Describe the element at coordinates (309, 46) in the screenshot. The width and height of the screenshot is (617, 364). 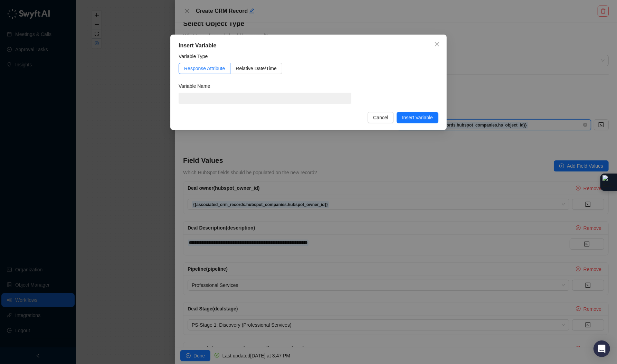
I see `div: Insert Variable` at that location.